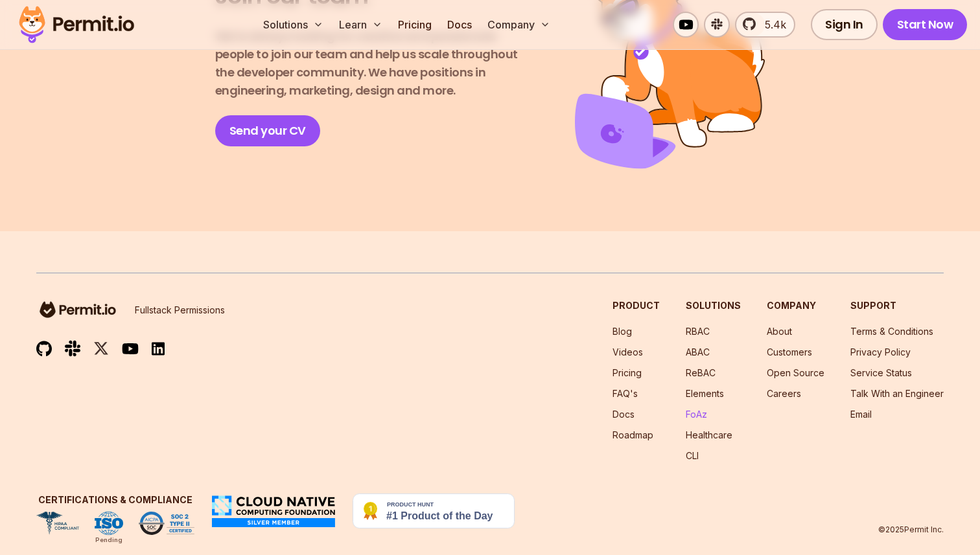  I want to click on img: HIPAA, so click(58, 523).